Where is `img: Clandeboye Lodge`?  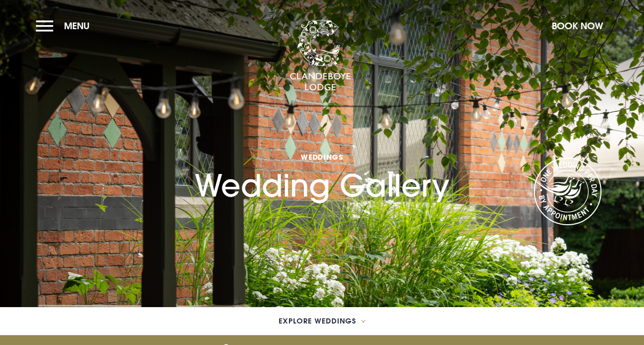 img: Clandeboye Lodge is located at coordinates (320, 56).